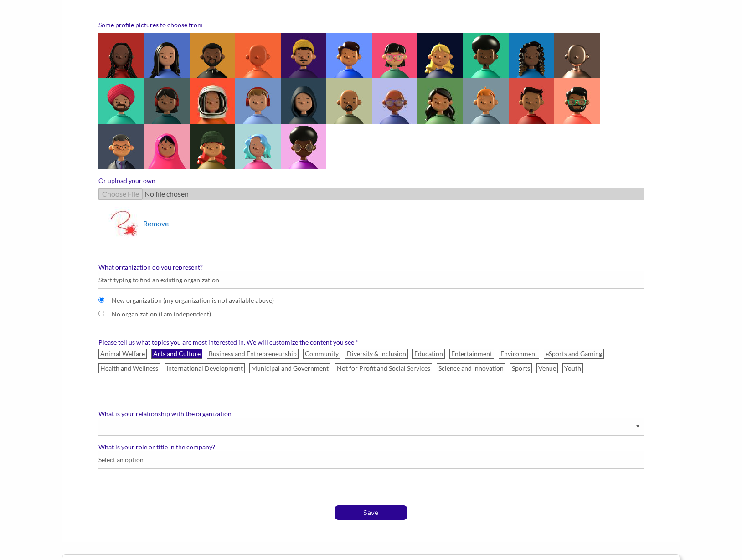 Image resolution: width=742 pixels, height=560 pixels. I want to click on img: ToyFaces_Colored_BG_76_lvubly, so click(532, 56).